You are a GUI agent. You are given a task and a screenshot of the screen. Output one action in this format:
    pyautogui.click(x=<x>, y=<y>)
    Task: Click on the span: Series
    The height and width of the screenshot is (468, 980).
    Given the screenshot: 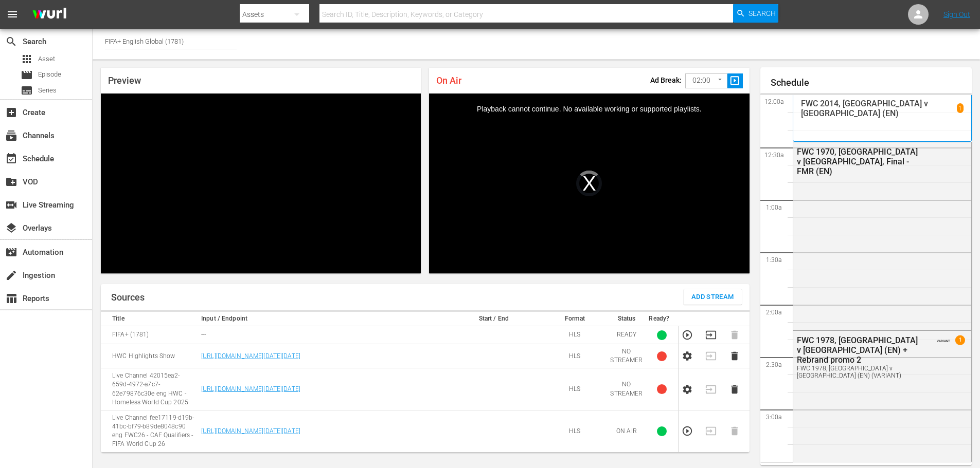 What is the action you would take?
    pyautogui.click(x=47, y=90)
    